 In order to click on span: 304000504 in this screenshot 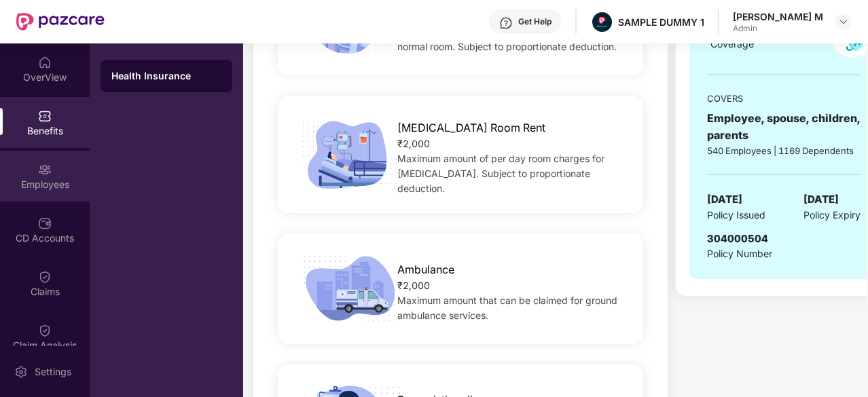, I will do `click(737, 238)`.